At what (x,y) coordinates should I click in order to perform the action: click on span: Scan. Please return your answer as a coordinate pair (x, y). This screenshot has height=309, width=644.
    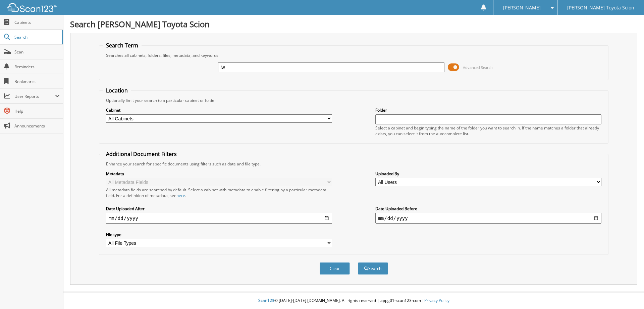
    Looking at the image, I should click on (37, 52).